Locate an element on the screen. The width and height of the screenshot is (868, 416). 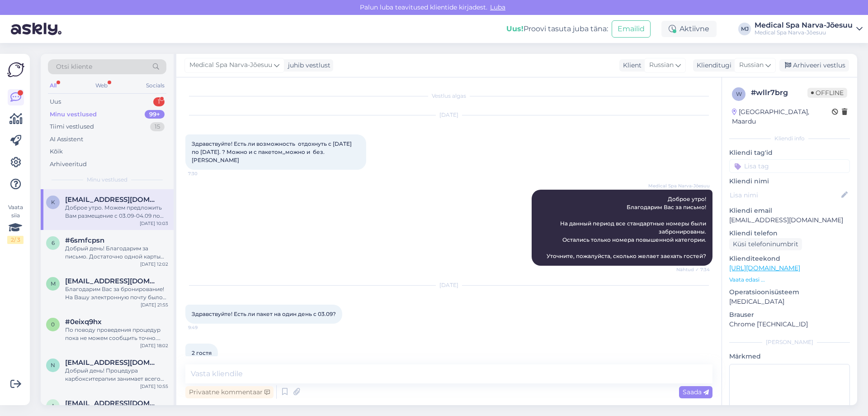
a: Medical Spa Narva-JõesuuMedical Spa Narva-Jõesuu is located at coordinates (808, 29).